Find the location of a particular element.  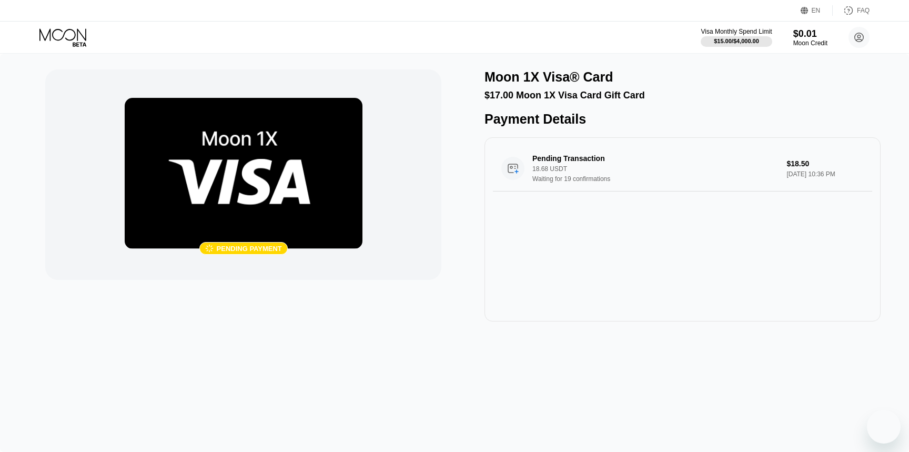

div: Payment Details is located at coordinates (682, 119).